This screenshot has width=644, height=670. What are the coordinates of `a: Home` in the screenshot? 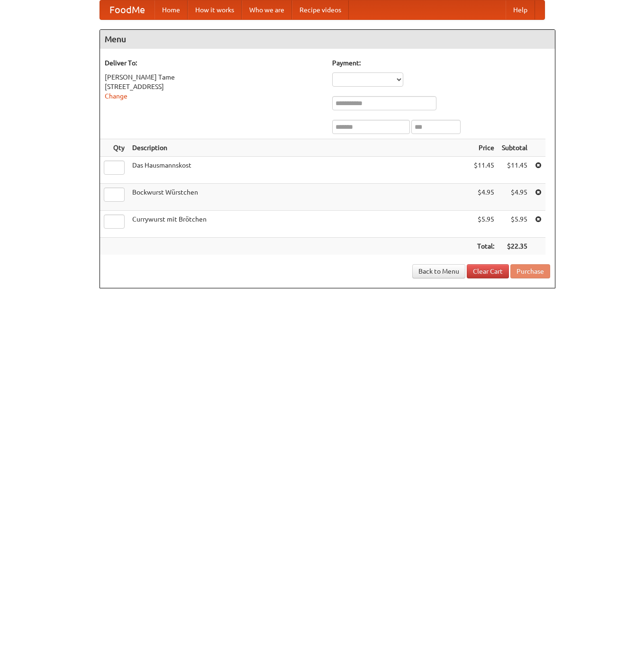 It's located at (171, 10).